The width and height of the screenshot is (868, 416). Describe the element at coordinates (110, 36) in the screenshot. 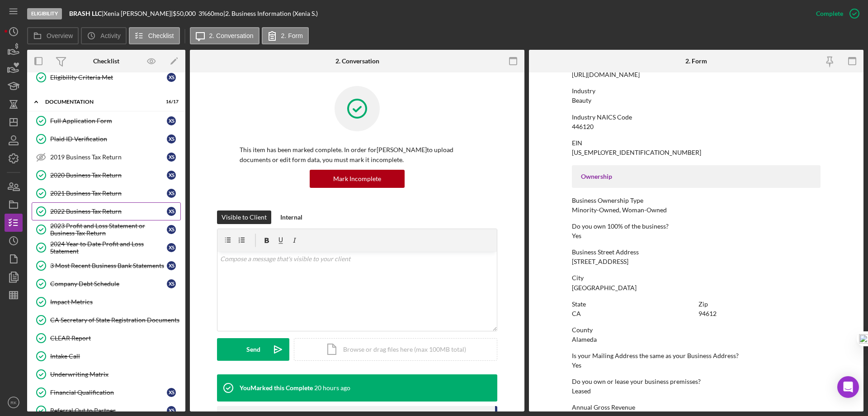

I see `label: Activity` at that location.